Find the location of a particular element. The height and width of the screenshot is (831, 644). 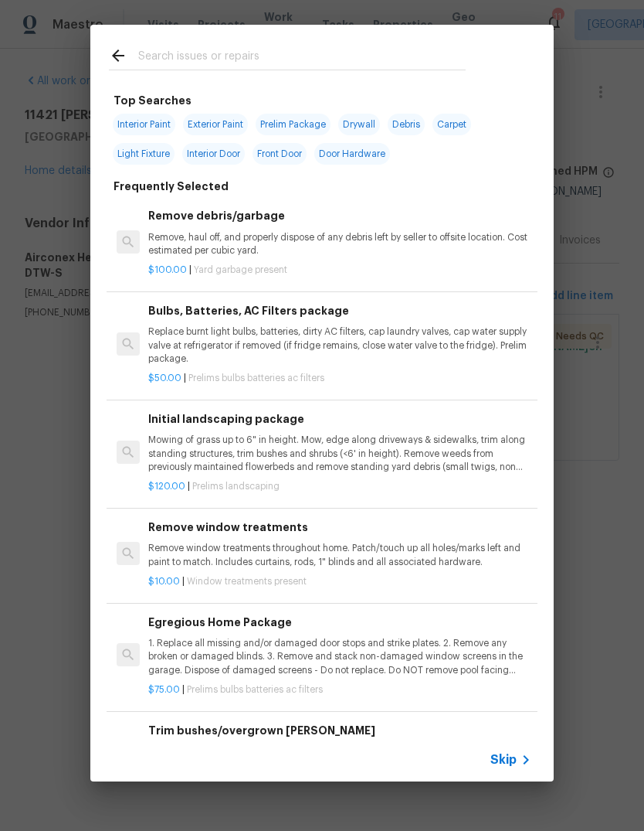

h6: Top Searches is located at coordinates (152, 101).